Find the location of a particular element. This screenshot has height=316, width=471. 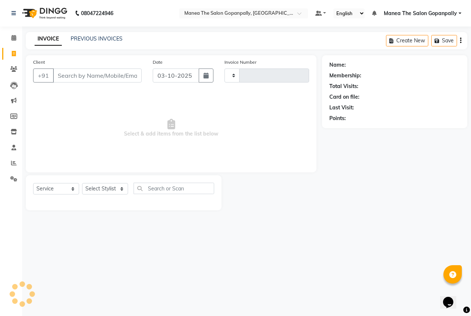

button: Create New is located at coordinates (407, 41).